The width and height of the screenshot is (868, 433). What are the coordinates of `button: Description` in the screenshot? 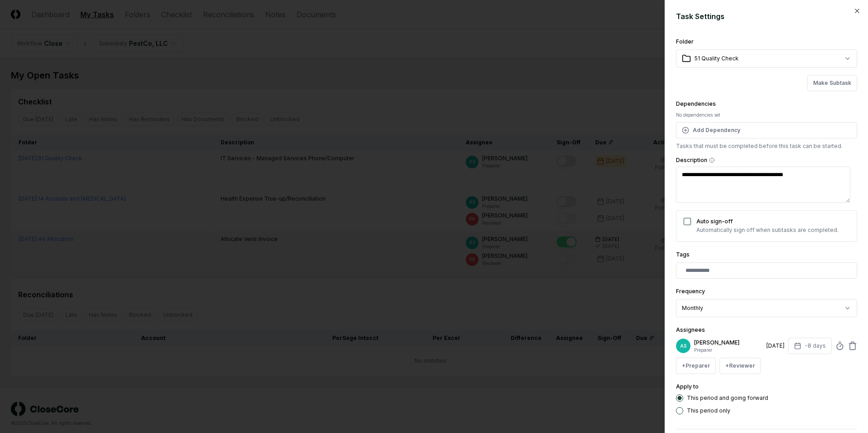 It's located at (712, 160).